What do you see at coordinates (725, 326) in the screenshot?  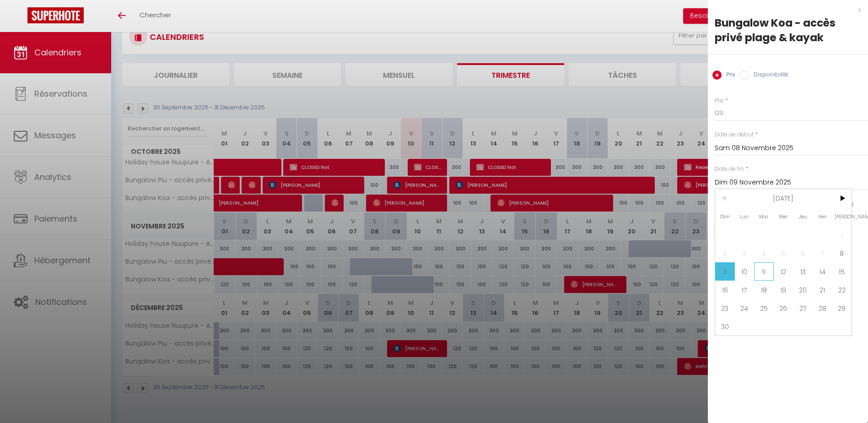 I see `span: 30` at bounding box center [725, 326].